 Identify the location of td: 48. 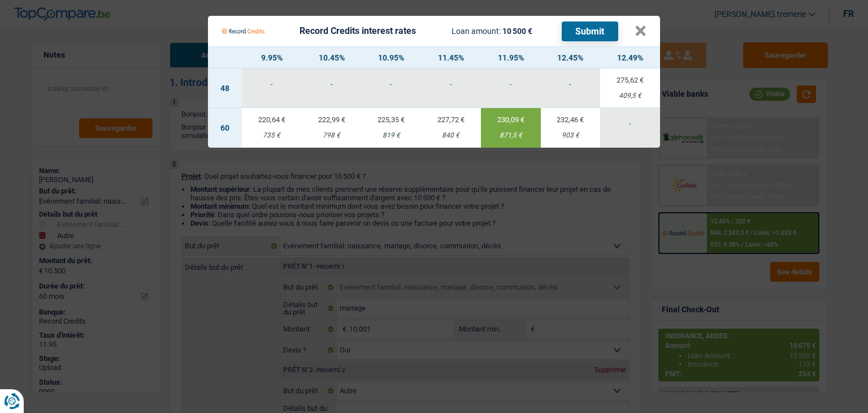
(225, 88).